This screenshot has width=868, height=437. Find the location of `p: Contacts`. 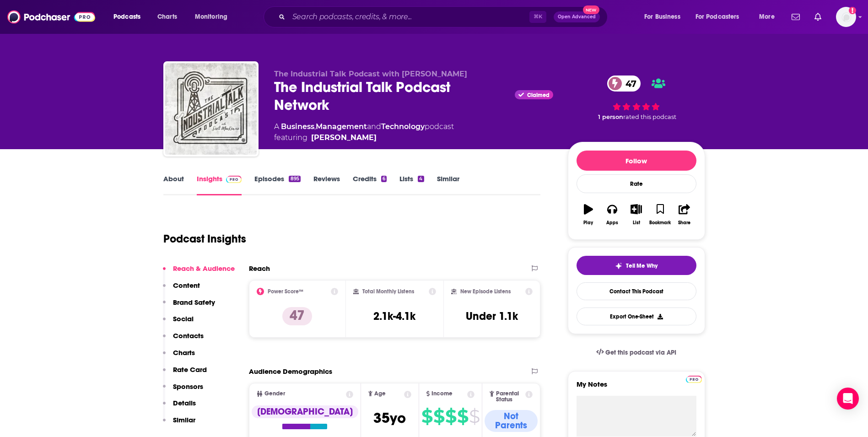

p: Contacts is located at coordinates (188, 336).